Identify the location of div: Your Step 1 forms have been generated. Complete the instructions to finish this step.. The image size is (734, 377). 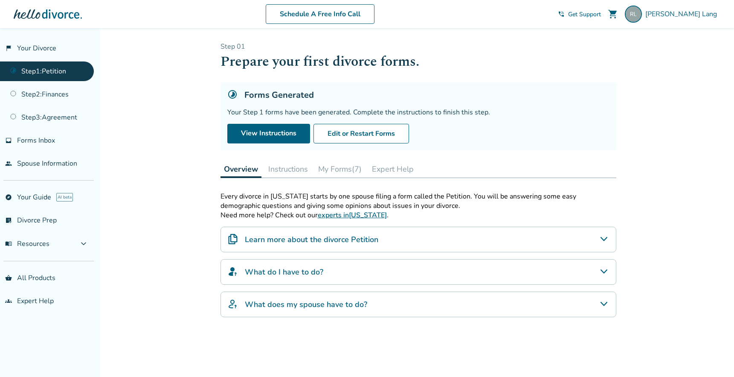
(418, 112).